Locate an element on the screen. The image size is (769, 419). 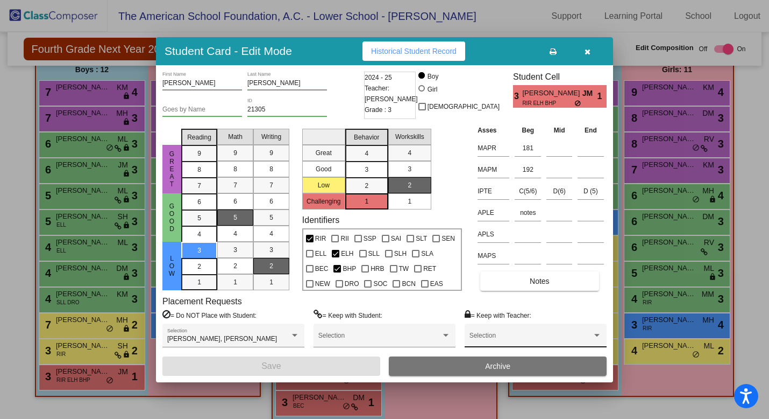
span: Great is located at coordinates (172, 169).